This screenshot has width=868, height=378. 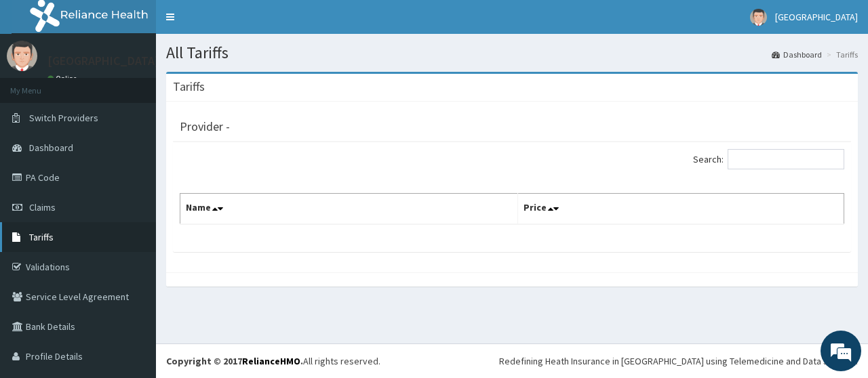 What do you see at coordinates (42, 237) in the screenshot?
I see `span: Tariffs` at bounding box center [42, 237].